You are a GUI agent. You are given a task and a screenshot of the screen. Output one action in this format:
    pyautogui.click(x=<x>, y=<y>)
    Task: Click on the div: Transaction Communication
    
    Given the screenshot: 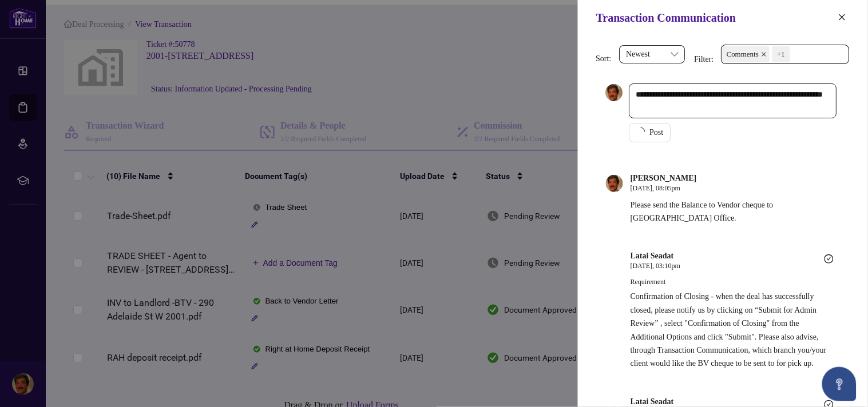 What is the action you would take?
    pyautogui.click(x=715, y=18)
    